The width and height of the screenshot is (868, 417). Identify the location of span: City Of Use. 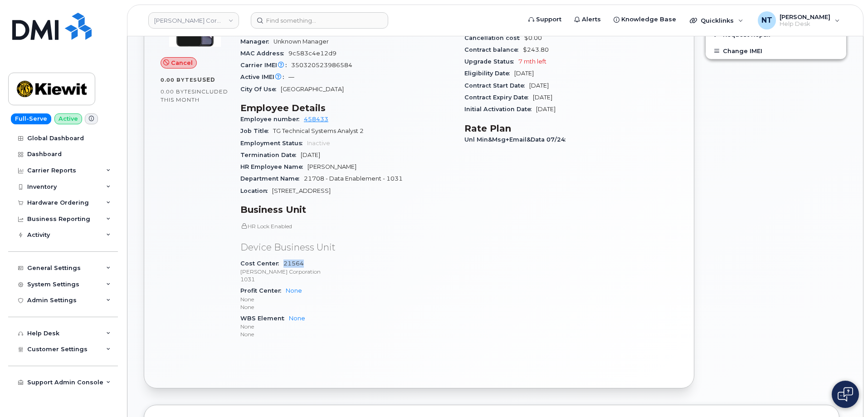
(261, 89).